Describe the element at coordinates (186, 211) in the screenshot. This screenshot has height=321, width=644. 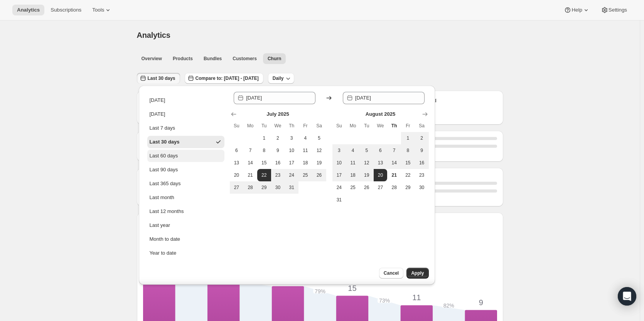
I see `button: Last 12 months` at that location.